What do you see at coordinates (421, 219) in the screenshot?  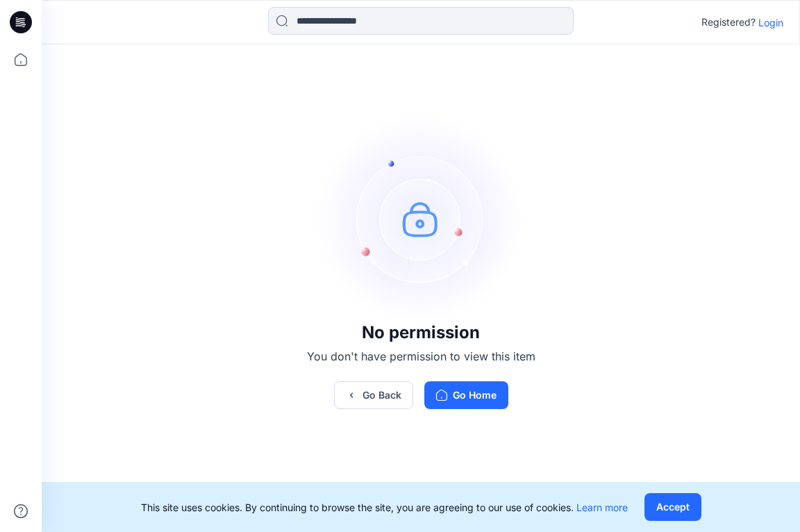 I see `img: no-perm.svg` at bounding box center [421, 219].